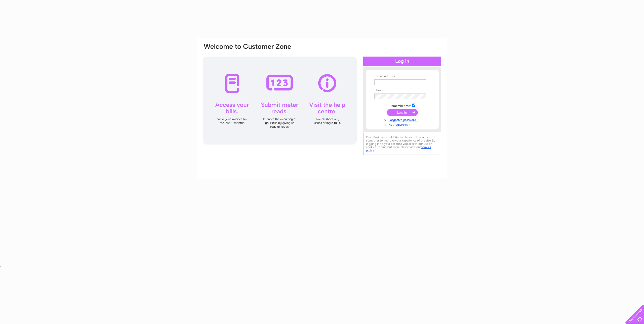 This screenshot has width=644, height=324. I want to click on th: Password:, so click(402, 90).